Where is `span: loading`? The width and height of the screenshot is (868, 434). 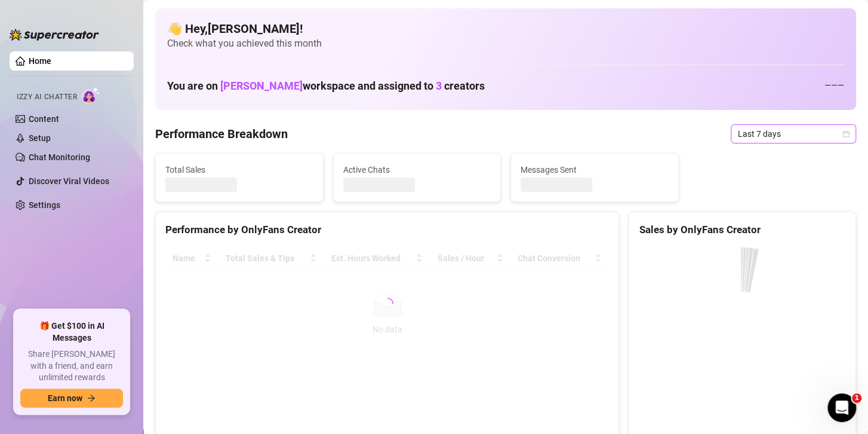
span: loading is located at coordinates (387, 303).